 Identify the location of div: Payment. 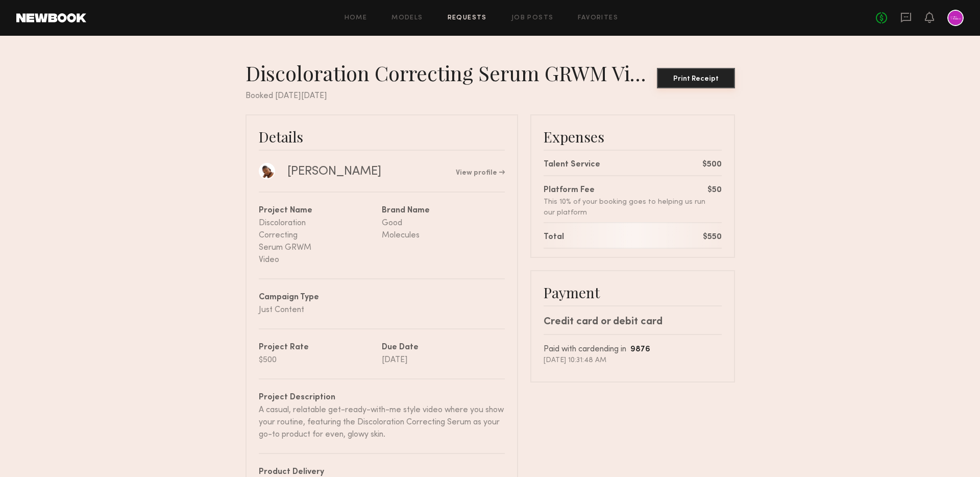
(633, 292).